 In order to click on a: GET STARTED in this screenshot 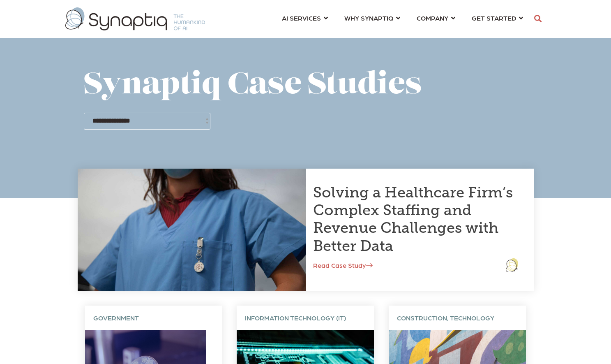, I will do `click(497, 17)`.